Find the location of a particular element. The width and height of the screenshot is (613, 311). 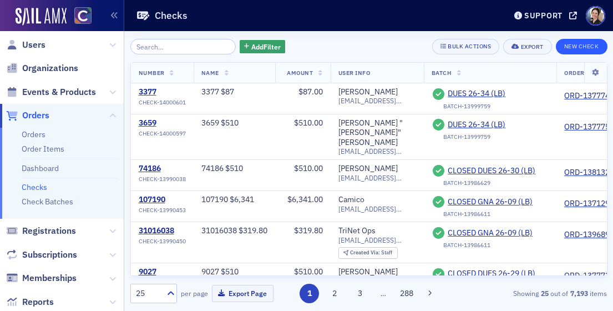

a: 3377 is located at coordinates (162, 92).